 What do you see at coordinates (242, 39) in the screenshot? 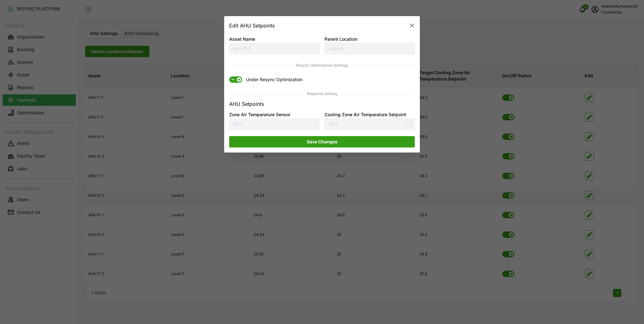
I see `label: Asset Name` at bounding box center [242, 39].